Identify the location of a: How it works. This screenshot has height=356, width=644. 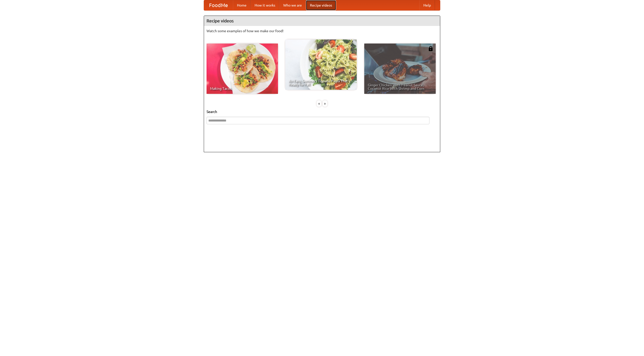
(265, 5).